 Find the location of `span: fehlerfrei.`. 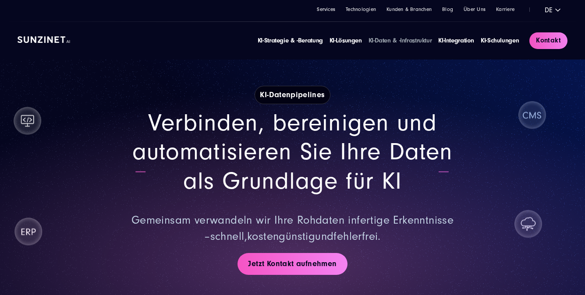

span: fehlerfrei. is located at coordinates (356, 236).